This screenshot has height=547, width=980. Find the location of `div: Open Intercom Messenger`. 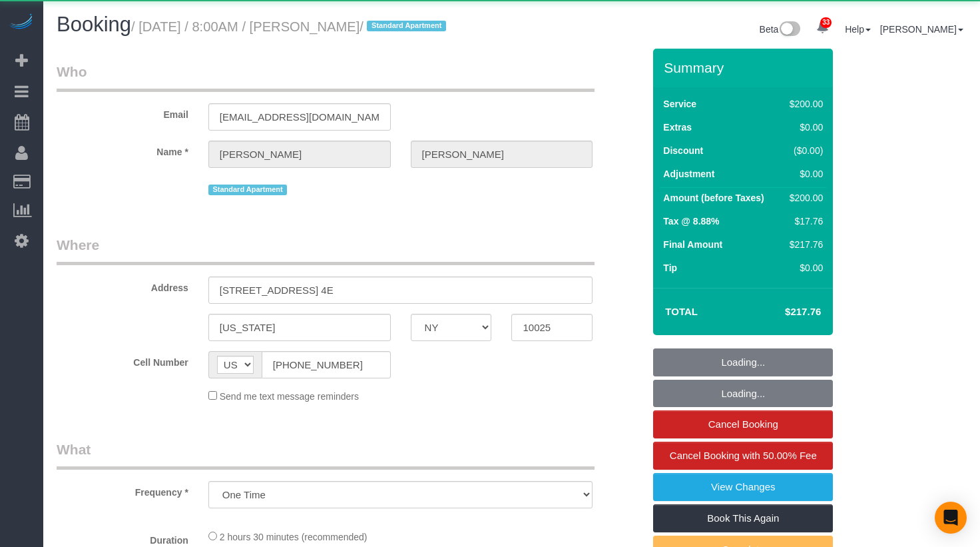

div: Open Intercom Messenger is located at coordinates (951, 517).